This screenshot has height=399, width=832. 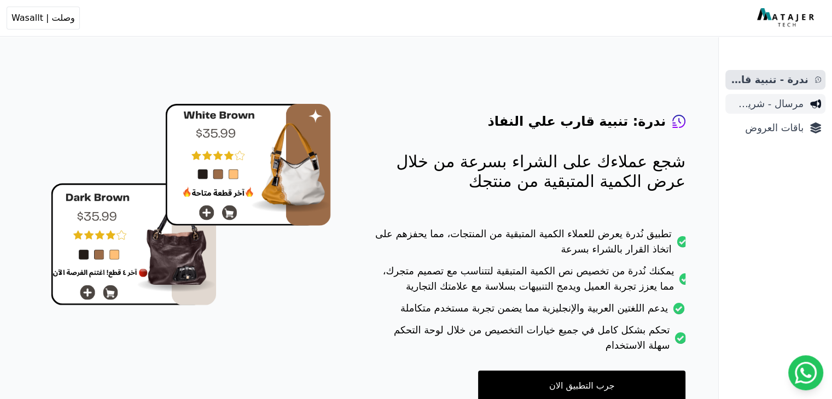 I want to click on li: يمكنك نُدرة من تخصيص نص الكمية المتبقية لتتناسب مع تصميم متجرك، مما يعزز تجربة العميل ويدمج التنب..., so click(x=530, y=282).